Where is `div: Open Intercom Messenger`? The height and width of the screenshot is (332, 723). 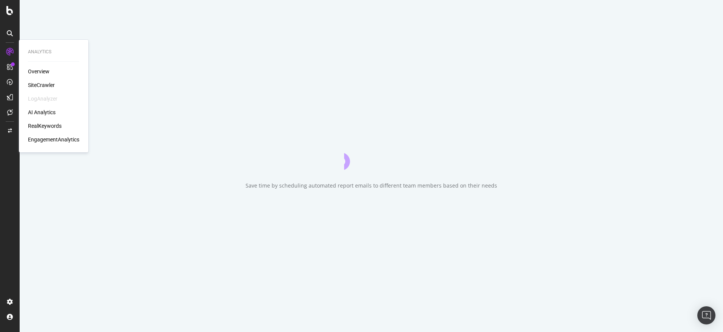
div: Open Intercom Messenger is located at coordinates (707, 315).